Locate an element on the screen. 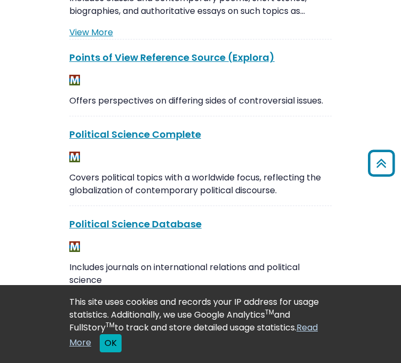 This screenshot has width=401, height=363. a: Political Science Database is located at coordinates (136, 224).